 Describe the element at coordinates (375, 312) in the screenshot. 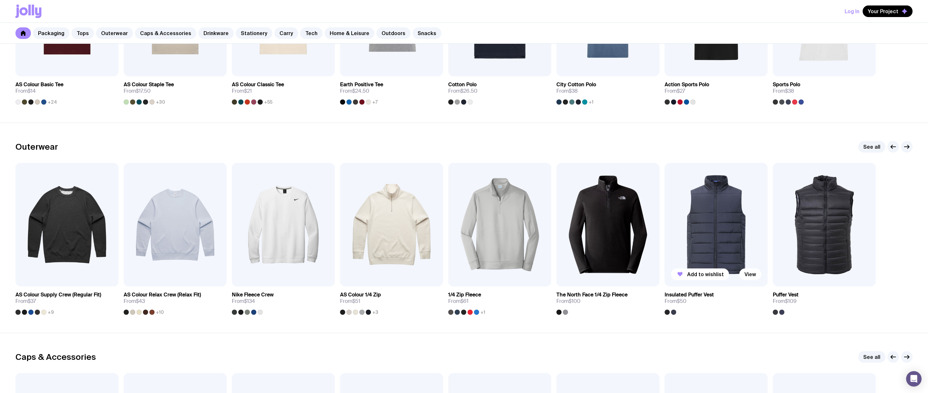

I see `span: +3` at that location.